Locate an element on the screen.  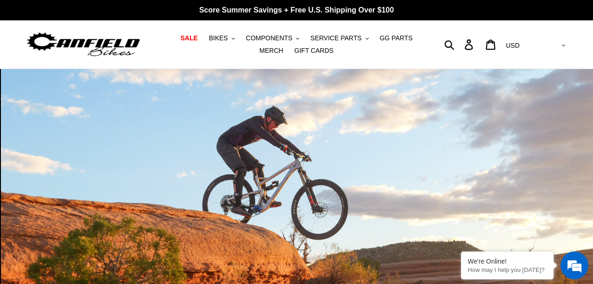
span: GIFT CARDS is located at coordinates (314, 50).